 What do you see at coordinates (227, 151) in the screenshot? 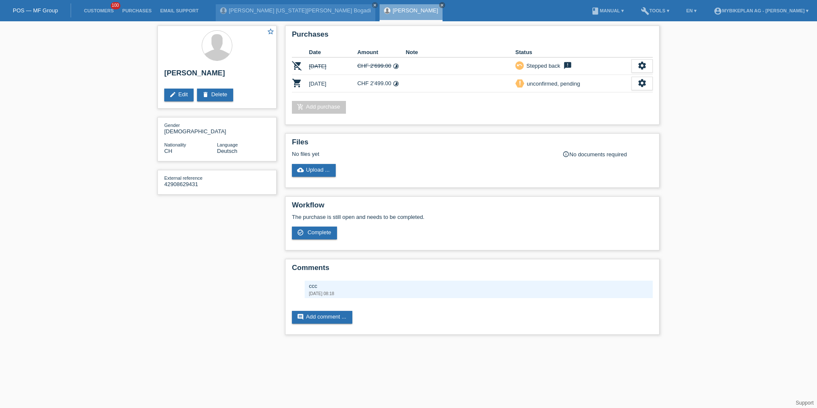
I see `span: Deutsch` at bounding box center [227, 151].